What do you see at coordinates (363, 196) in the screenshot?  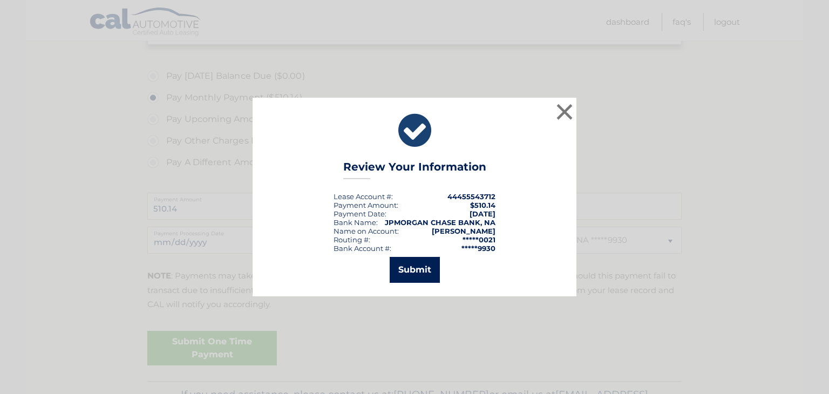 I see `div: Lease Account #:` at bounding box center [363, 196].